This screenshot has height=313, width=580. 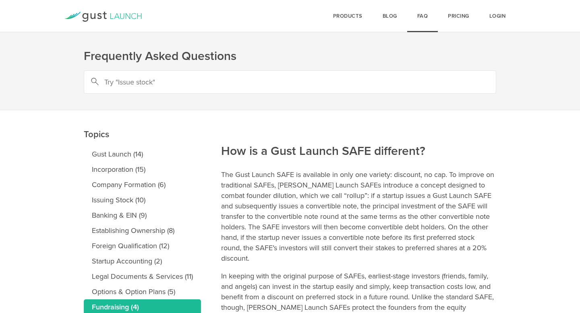 I want to click on h2: How is a Gust Launch SAFE different?, so click(x=358, y=124).